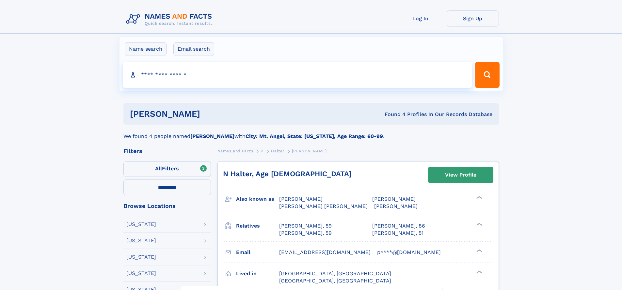 The height and width of the screenshot is (290, 622). Describe the element at coordinates (461, 175) in the screenshot. I see `a: View Profile` at that location.